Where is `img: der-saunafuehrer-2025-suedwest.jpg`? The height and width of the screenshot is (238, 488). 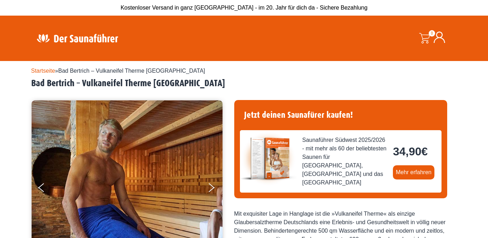 img: der-saunafuehrer-2025-suedwest.jpg is located at coordinates (268, 159).